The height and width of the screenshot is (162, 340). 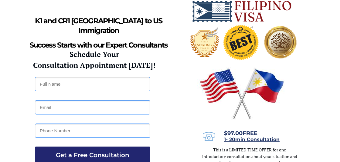 What do you see at coordinates (93, 84) in the screenshot?
I see `input: Full Name` at bounding box center [93, 84].